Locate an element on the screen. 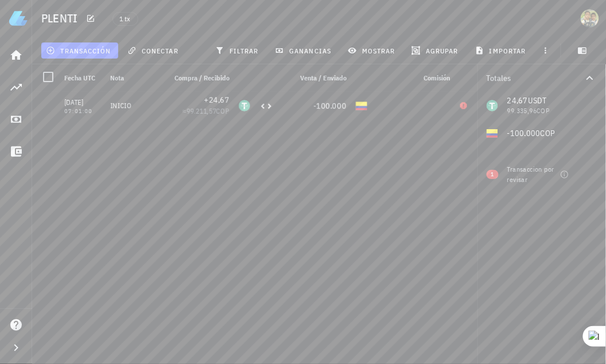 Image resolution: width=606 pixels, height=364 pixels. h1: PLENTI is located at coordinates (62, 18).